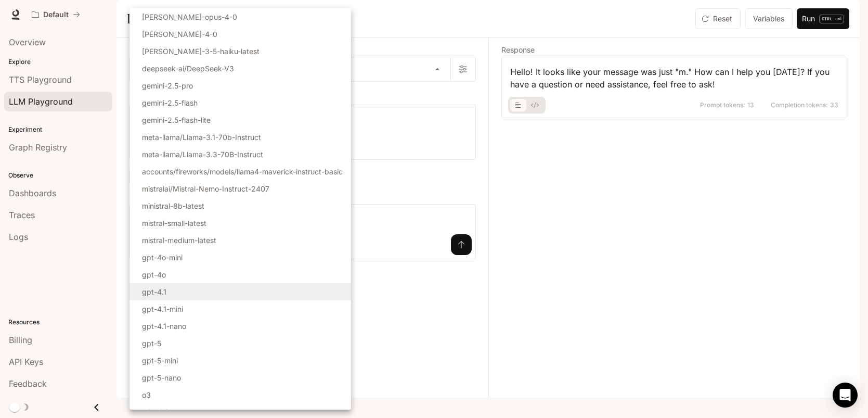 This screenshot has height=418, width=868. What do you see at coordinates (162, 257) in the screenshot?
I see `p: gpt-4o-mini` at bounding box center [162, 257].